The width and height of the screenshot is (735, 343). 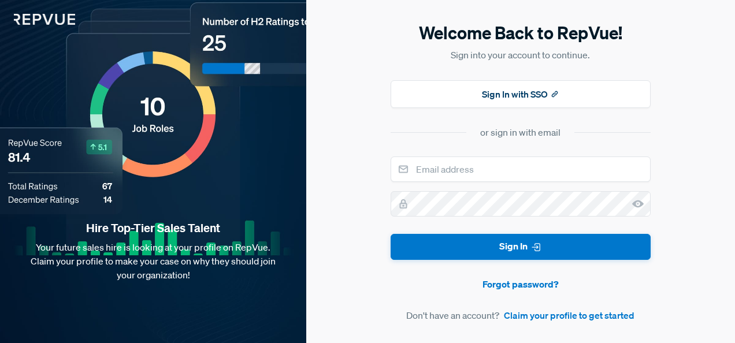 What do you see at coordinates (153, 228) in the screenshot?
I see `strong: Hire Top-Tier Sales Talent` at bounding box center [153, 228].